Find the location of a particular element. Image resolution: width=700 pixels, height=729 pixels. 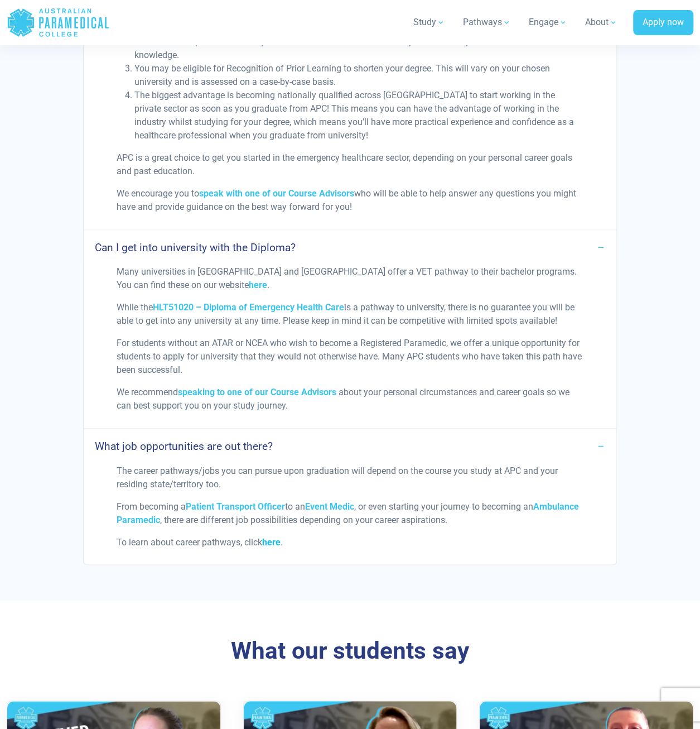

h3: What our students say is located at coordinates (350, 650).